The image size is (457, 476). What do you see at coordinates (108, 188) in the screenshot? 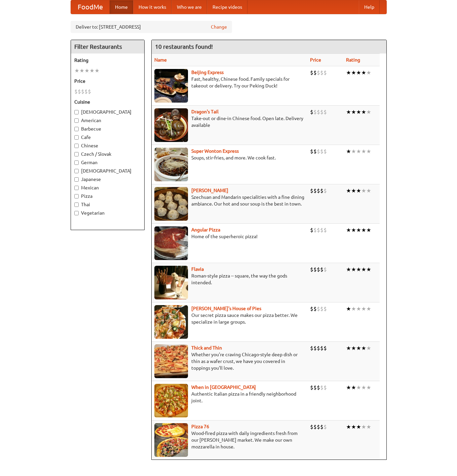
I see `label: Mexican` at bounding box center [108, 188].